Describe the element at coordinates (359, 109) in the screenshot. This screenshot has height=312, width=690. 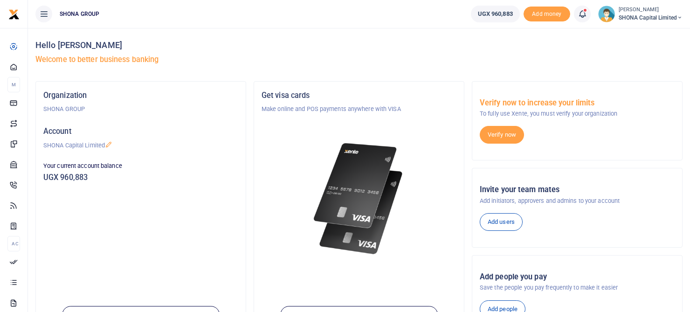
I see `p: Make online and POS payments anywhere with VISA` at that location.